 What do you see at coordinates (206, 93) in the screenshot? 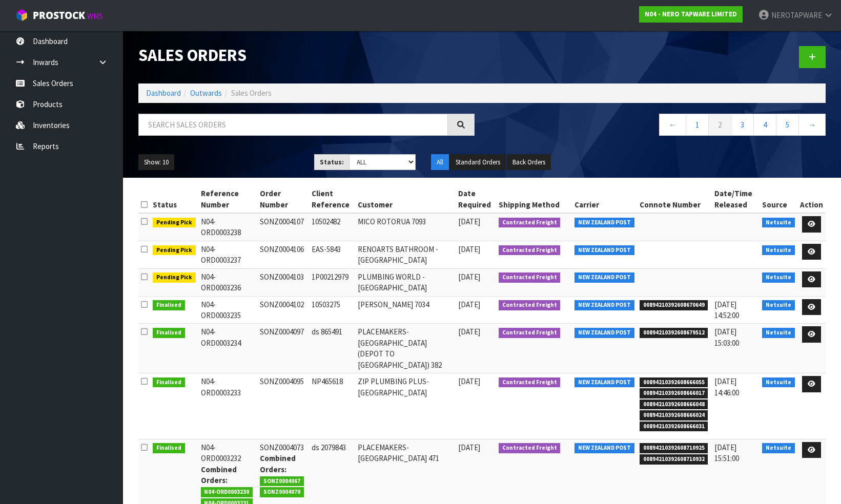
I see `a: Outwards` at bounding box center [206, 93].